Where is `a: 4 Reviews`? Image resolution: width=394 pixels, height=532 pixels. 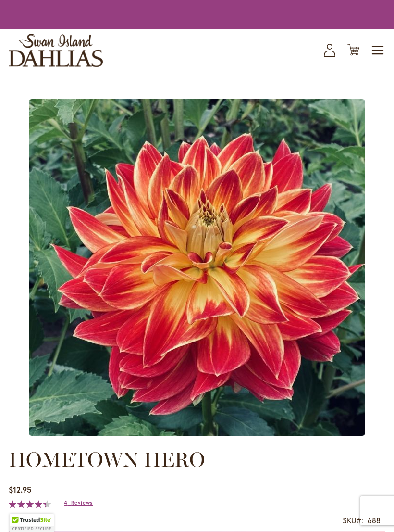 a: 4 Reviews is located at coordinates (79, 502).